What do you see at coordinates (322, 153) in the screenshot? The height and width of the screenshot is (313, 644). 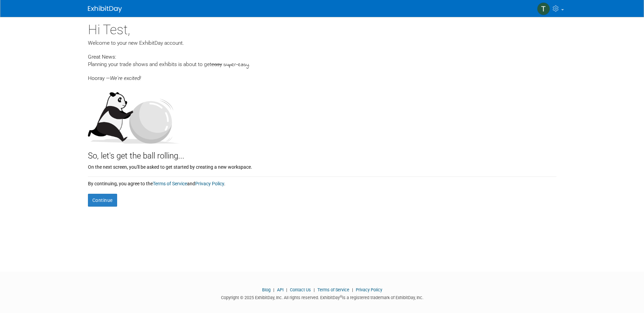 I see `div: So, let's get the ball rolling...` at bounding box center [322, 153].